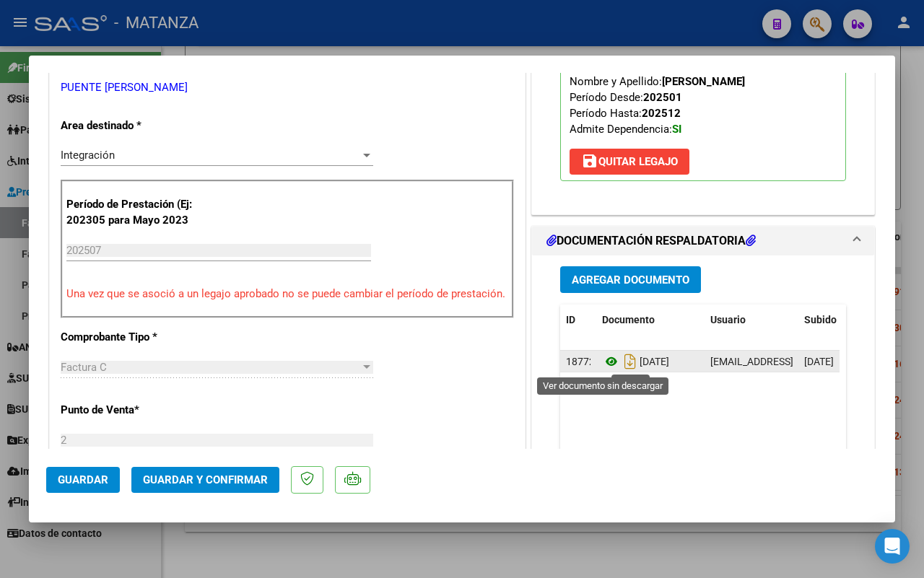  Describe the element at coordinates (751, 320) in the screenshot. I see `datatable-header-cell: Usuario` at that location.